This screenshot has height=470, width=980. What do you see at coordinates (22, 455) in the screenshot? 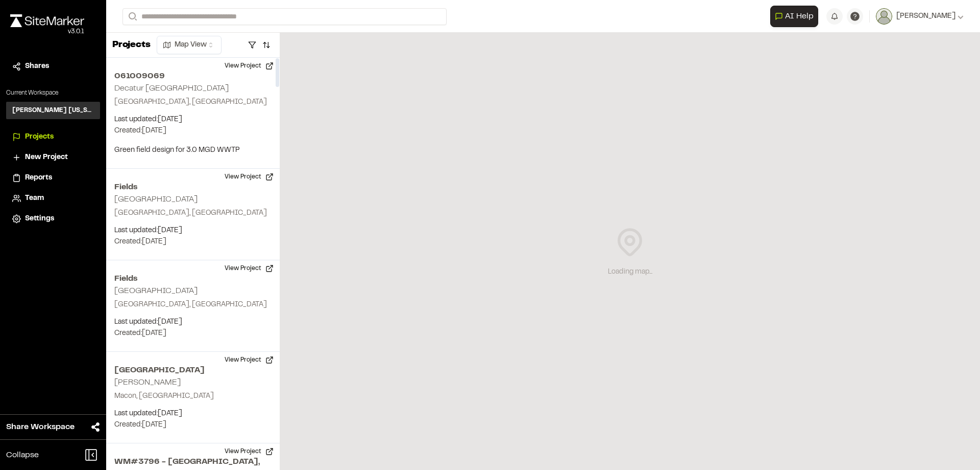
I see `span: Collapse` at bounding box center [22, 455].